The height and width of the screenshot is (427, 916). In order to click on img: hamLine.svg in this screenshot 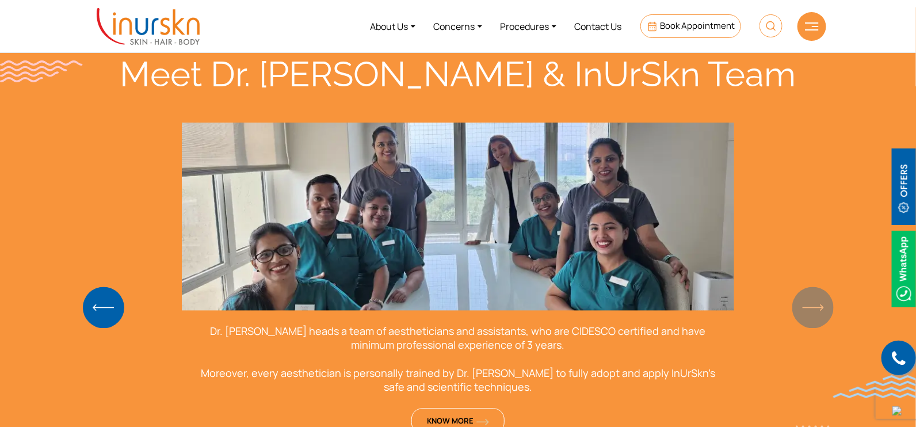, I will do `click(811, 26)`.